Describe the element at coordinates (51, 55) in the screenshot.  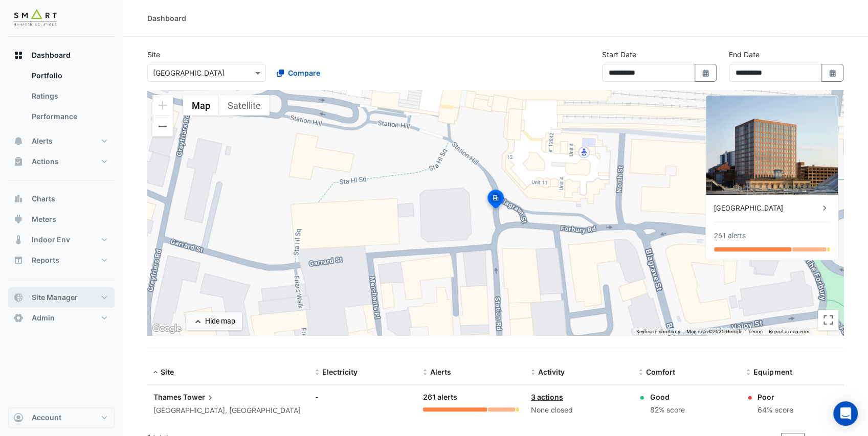
I see `span: Dashboard` at that location.